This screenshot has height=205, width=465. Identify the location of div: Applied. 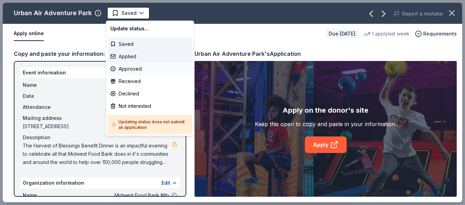
(150, 57).